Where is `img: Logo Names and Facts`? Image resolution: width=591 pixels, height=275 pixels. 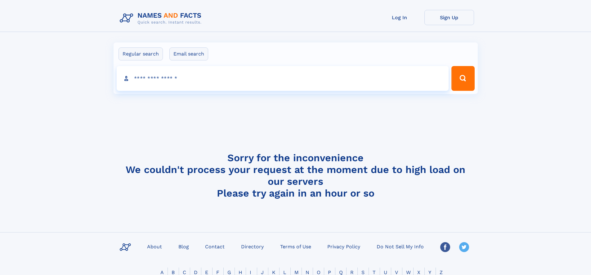
img: Logo Names and Facts is located at coordinates (162, 18).